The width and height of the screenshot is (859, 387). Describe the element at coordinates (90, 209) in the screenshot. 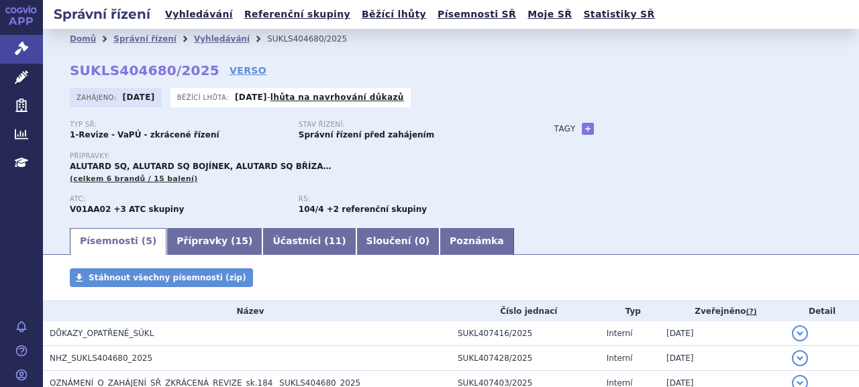

I see `strong: TRAVNÍ PYLY, ALERGENY` at that location.